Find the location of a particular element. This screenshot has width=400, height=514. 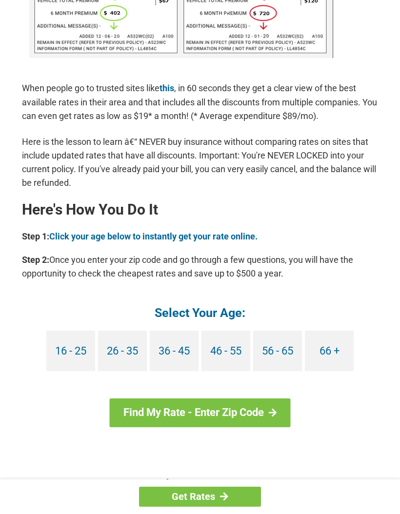

a: Get Rates is located at coordinates (200, 496).